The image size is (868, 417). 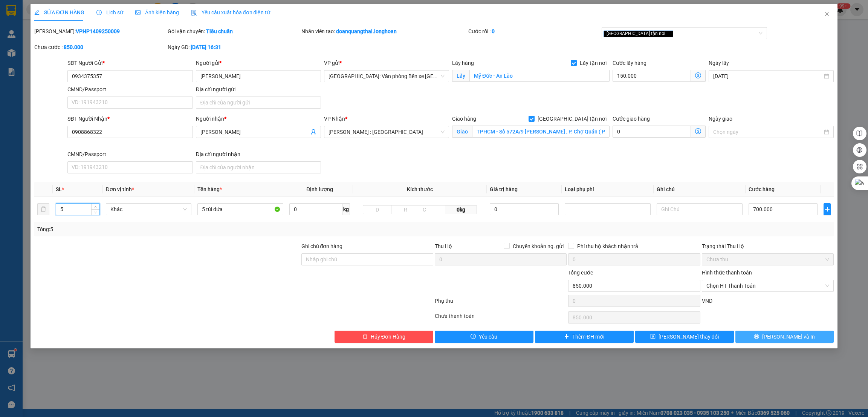 What do you see at coordinates (149, 209) in the screenshot?
I see `span: Khác` at bounding box center [149, 209].